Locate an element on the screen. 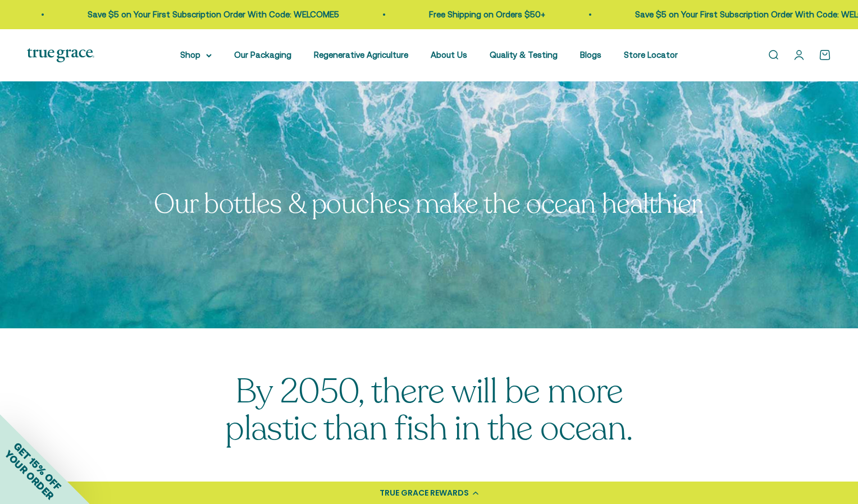 The width and height of the screenshot is (858, 504). summary: Shop is located at coordinates (196, 55).